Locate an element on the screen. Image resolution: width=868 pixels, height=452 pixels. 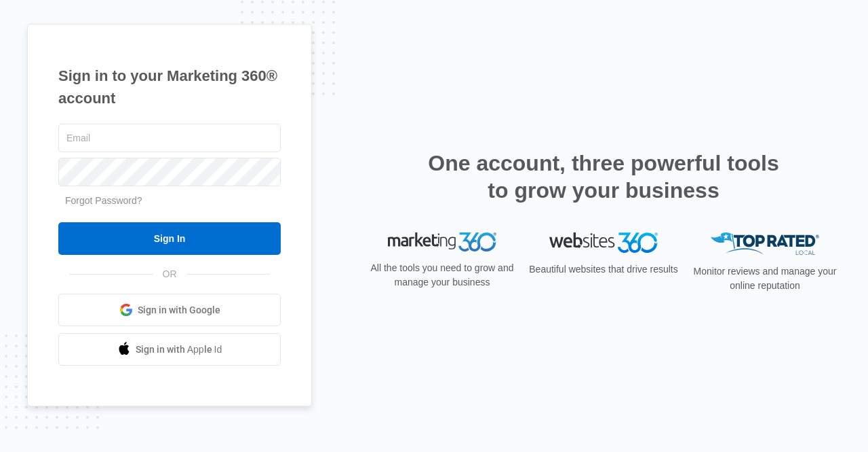
img: Websites 360 is located at coordinates (604, 242).